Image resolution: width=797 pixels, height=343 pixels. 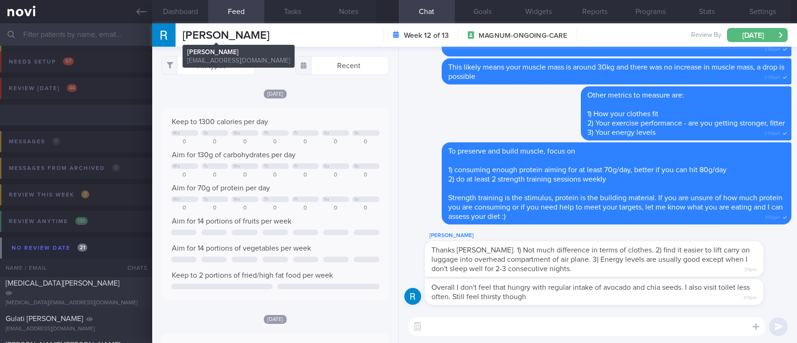 I want to click on span: 3:09pm, so click(x=772, y=216).